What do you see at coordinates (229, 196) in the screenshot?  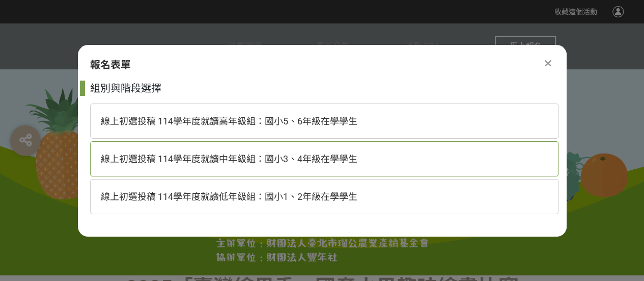 I see `span: 線上初選投稿 114學年度就讀低年級組：國小1、2年級在學學生` at bounding box center [229, 196].